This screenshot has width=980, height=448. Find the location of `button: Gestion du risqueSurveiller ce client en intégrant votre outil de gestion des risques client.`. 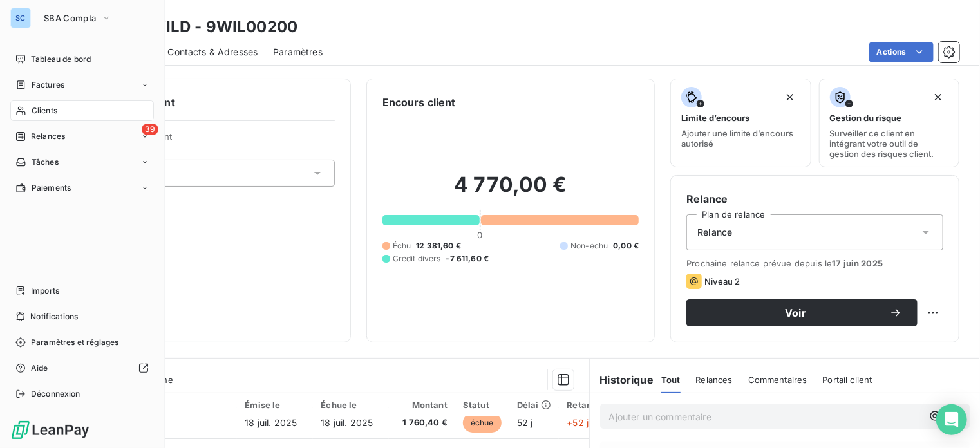

button: Gestion du risqueSurveiller ce client en intégrant votre outil de gestion des risques client. is located at coordinates (889, 123).